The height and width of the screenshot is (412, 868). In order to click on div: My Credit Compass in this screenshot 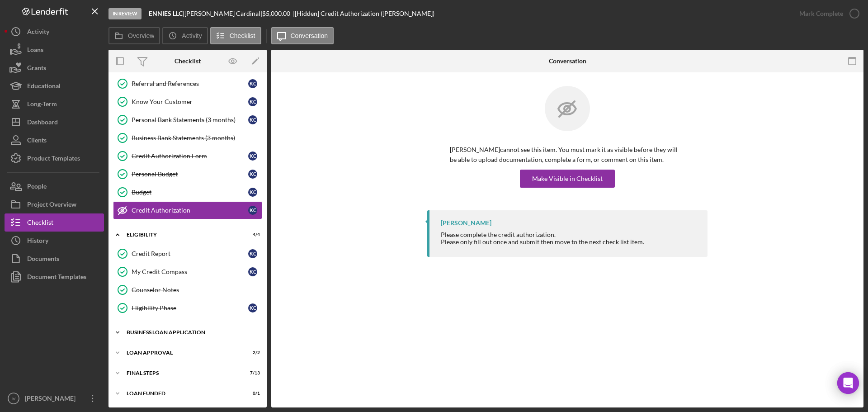, I will do `click(190, 272)`.